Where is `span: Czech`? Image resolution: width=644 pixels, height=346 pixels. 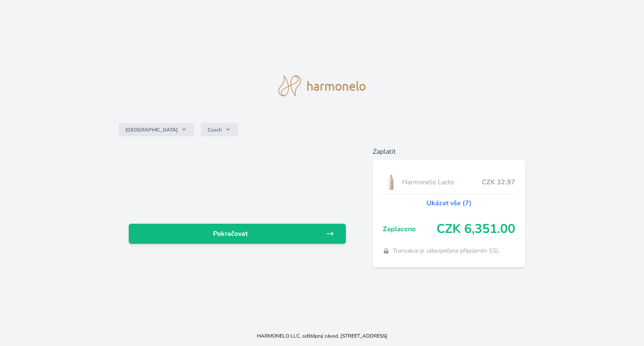
span: Czech is located at coordinates (215, 130).